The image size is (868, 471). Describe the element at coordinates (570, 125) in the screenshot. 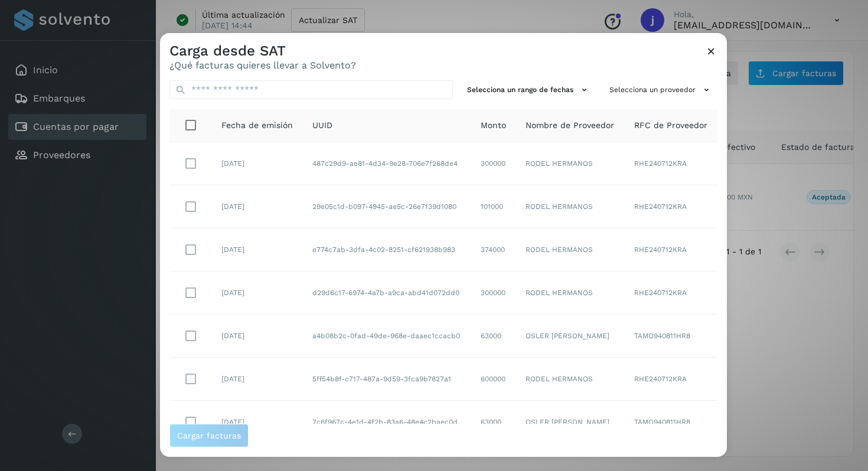

I see `span: Nombre de Proveedor` at that location.